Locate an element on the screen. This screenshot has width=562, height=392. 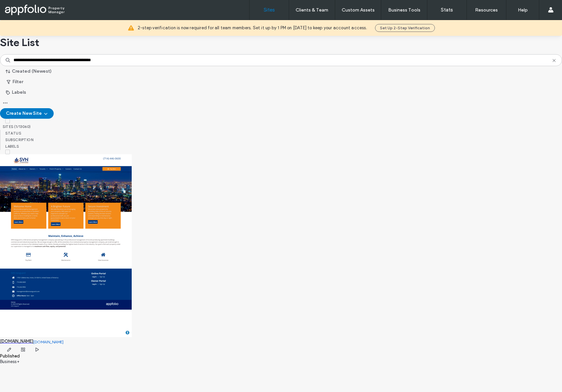
label: Sites is located at coordinates (270, 10).